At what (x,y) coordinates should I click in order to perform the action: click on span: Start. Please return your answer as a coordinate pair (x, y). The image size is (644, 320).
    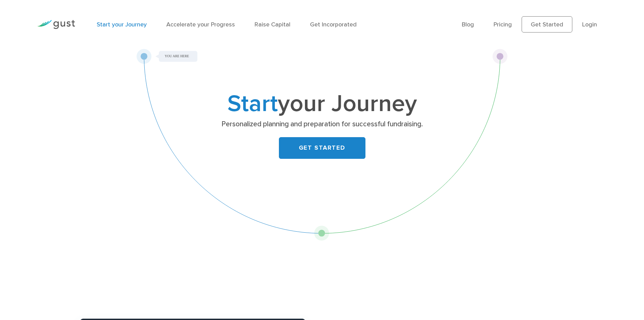
    Looking at the image, I should click on (252, 104).